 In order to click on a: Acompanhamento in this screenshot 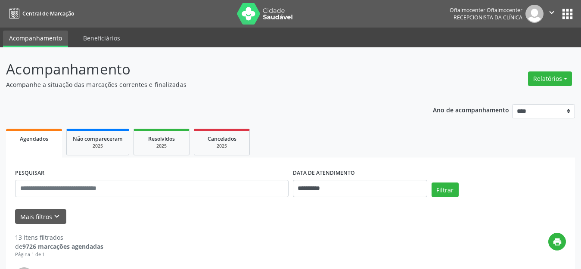, I will do `click(35, 39)`.